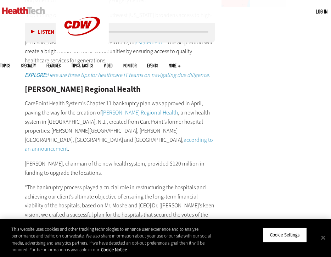 The width and height of the screenshot is (331, 257). Describe the element at coordinates (114, 250) in the screenshot. I see `a: More information about your privacy` at that location.